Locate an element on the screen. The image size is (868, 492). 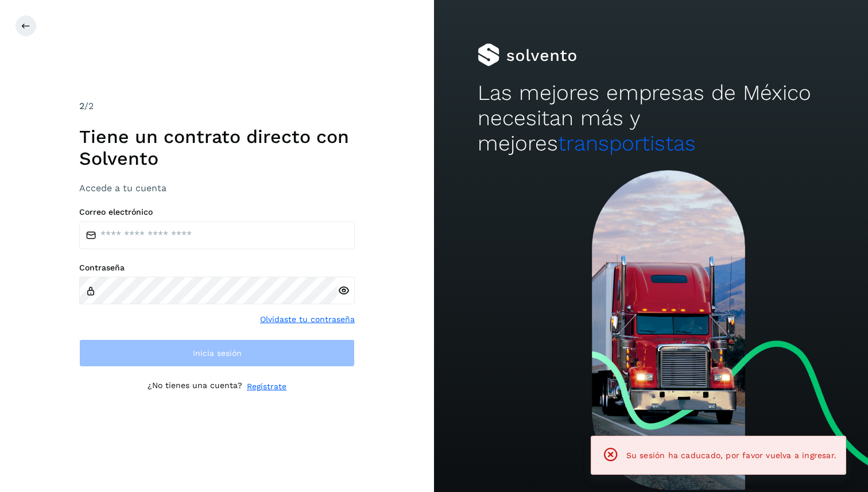
span: 2 is located at coordinates (82, 106).